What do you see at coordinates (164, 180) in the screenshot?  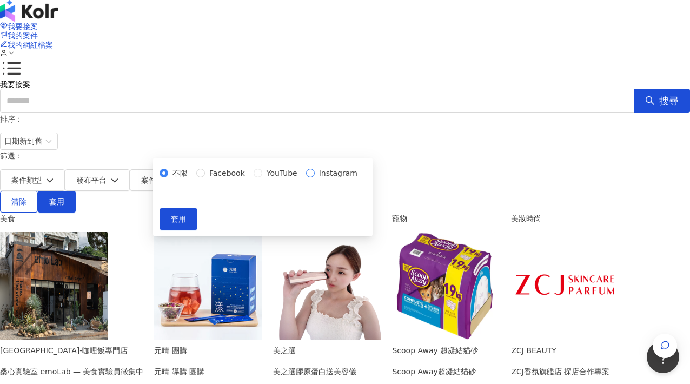 I see `span: 案件價格範圍` at bounding box center [164, 180].